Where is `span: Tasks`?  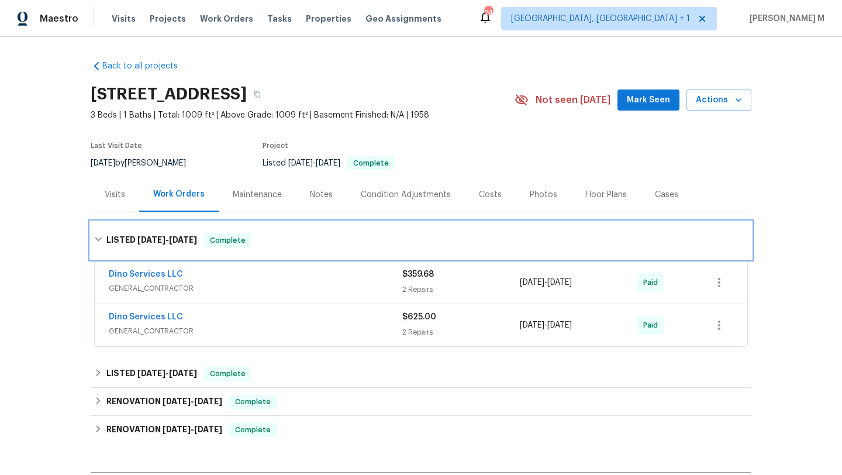
span: Tasks is located at coordinates (279, 19).